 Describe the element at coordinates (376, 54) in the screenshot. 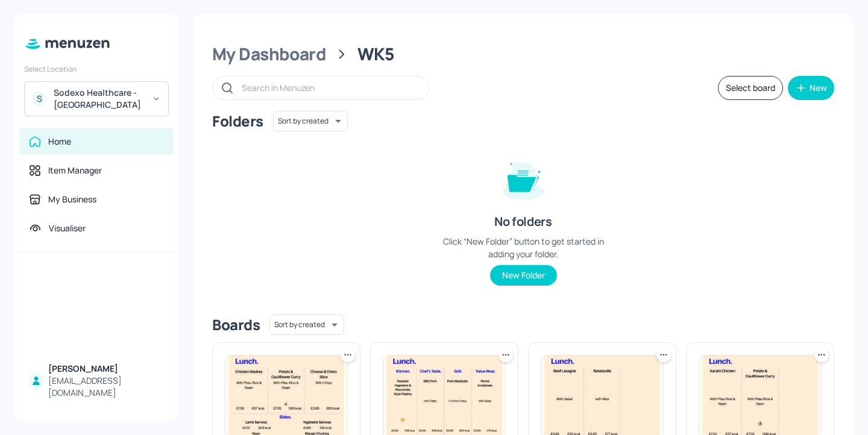

I see `div: WK5` at that location.